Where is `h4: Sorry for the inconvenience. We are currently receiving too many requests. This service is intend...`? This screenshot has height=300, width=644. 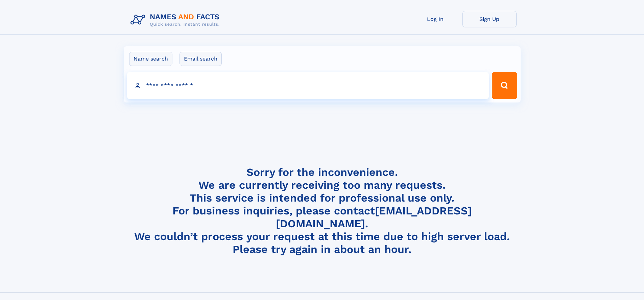
h4: Sorry for the inconvenience. We are currently receiving too many requests. This service is intend... is located at coordinates (322, 211).